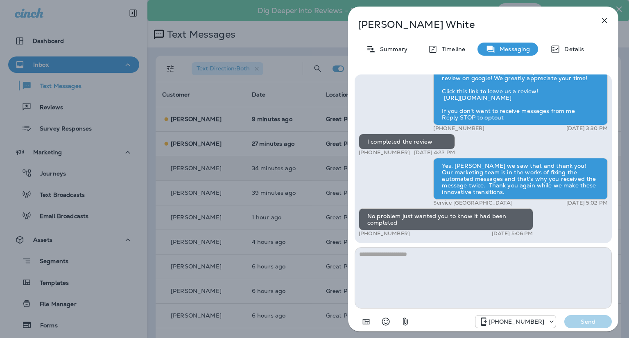  What do you see at coordinates (446, 219) in the screenshot?
I see `div: No problem just wanted you to know it had been completed` at bounding box center [446, 219].